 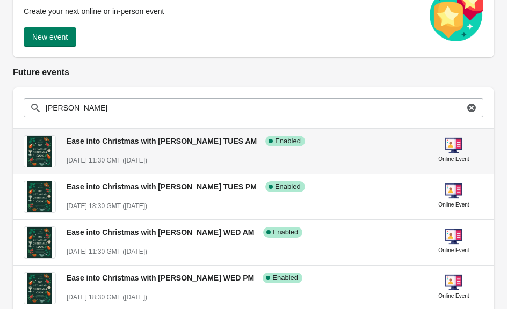 What do you see at coordinates (253, 72) in the screenshot?
I see `h2: Future events` at bounding box center [253, 72].